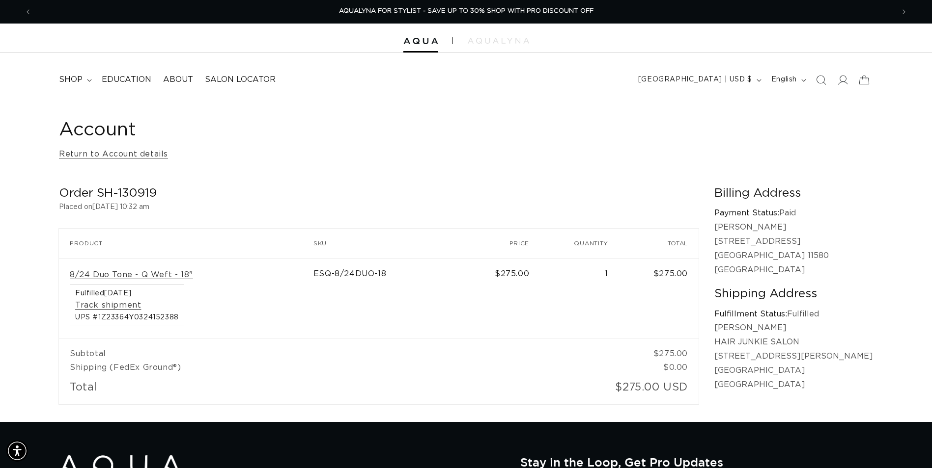 The height and width of the screenshot is (468, 932). I want to click on th: Product, so click(186, 244).